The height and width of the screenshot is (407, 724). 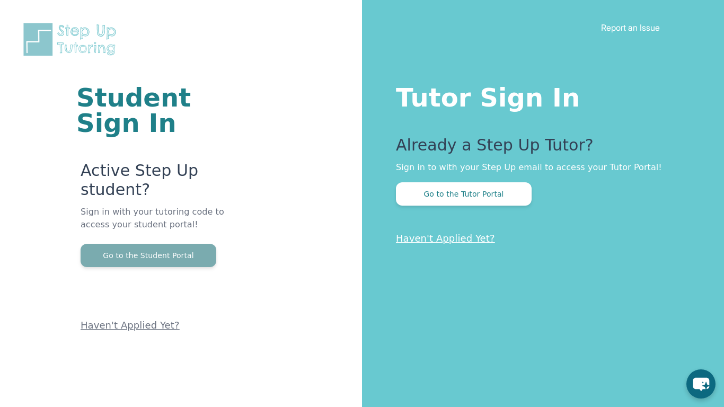 I want to click on a: Go to the Tutor Portal, so click(x=464, y=194).